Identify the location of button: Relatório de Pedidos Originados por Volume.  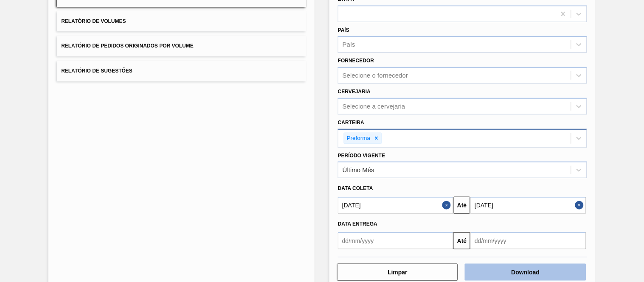
(182, 46).